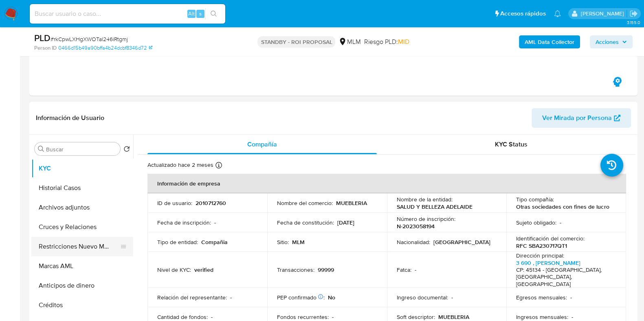  Describe the element at coordinates (581, 118) in the screenshot. I see `button: Ver Mirada por Persona` at that location.